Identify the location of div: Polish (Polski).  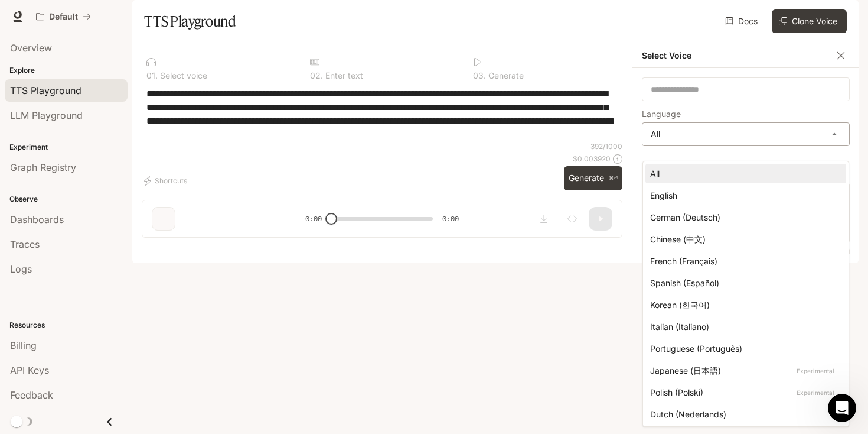
(744, 392).